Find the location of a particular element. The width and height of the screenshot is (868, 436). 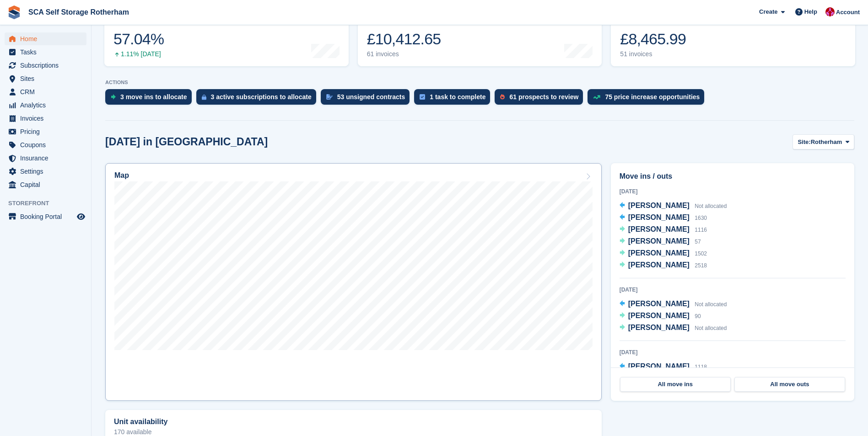

span: Settings is located at coordinates (48, 172).